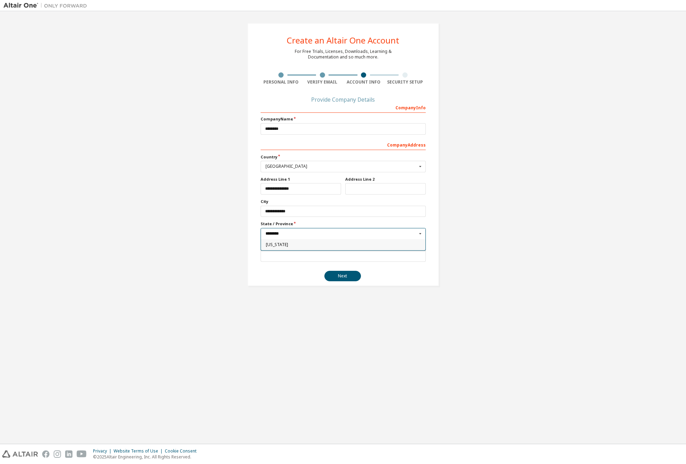  Describe the element at coordinates (139, 451) in the screenshot. I see `div: Website Terms of Use` at that location.